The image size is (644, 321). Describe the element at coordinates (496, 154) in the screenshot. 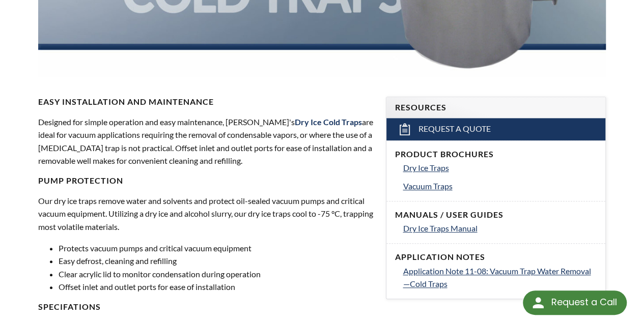

I see `h4: Product Brochures` at that location.